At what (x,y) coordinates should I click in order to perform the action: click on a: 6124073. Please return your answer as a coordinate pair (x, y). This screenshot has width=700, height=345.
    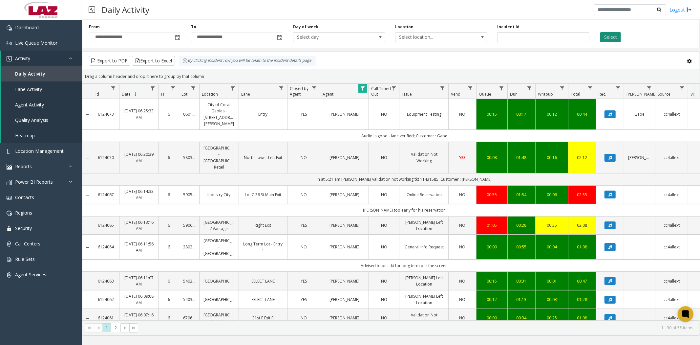
    Looking at the image, I should click on (106, 114).